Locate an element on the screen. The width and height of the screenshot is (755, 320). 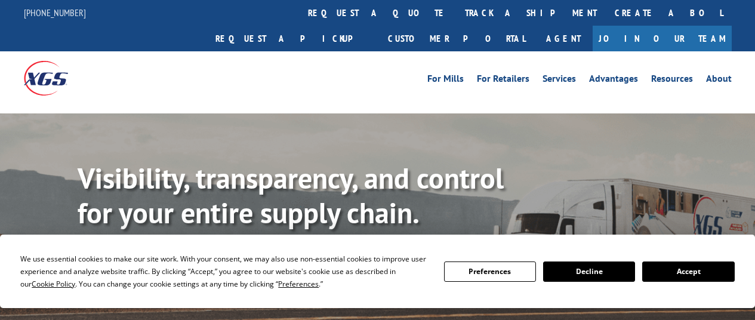
a: For Retailers is located at coordinates (503, 81).